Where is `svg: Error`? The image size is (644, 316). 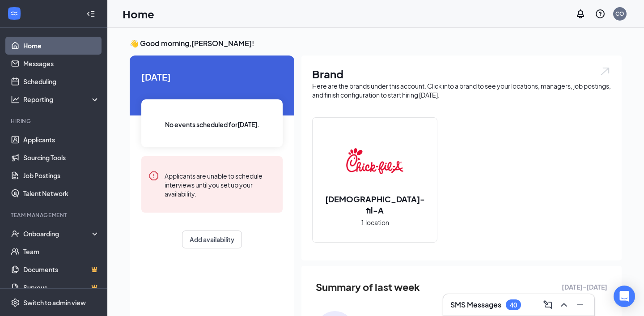
svg: Error is located at coordinates (154, 176).